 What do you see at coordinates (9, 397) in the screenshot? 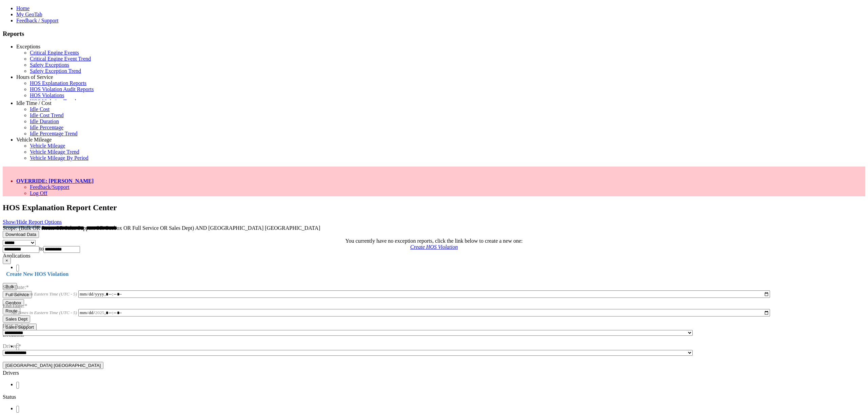
I see `label: Status` at bounding box center [9, 397].